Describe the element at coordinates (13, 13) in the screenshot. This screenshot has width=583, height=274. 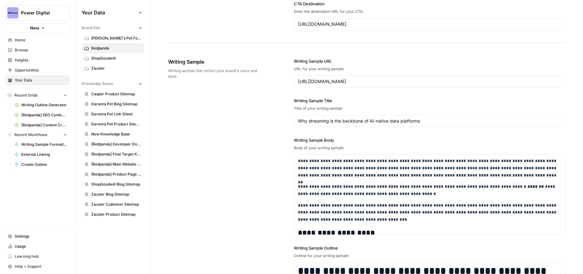
I see `img: Power Digital Logo` at that location.